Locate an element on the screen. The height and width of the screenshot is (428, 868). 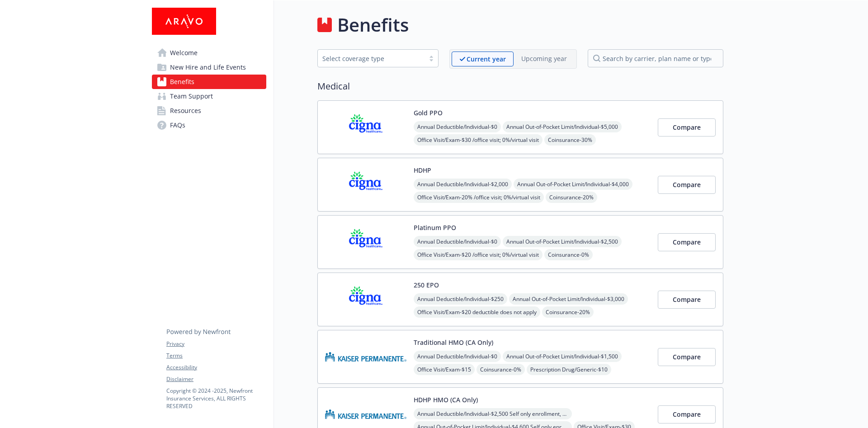
a: Terms is located at coordinates (216, 356).